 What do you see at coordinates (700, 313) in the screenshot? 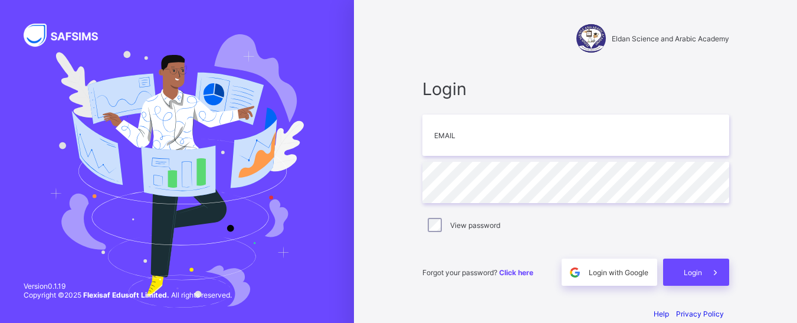
I see `a: Privacy Policy` at bounding box center [700, 313].